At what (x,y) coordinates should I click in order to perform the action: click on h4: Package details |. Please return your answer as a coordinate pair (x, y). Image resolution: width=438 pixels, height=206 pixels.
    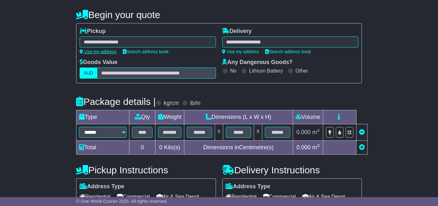
    Looking at the image, I should click on (116, 101).